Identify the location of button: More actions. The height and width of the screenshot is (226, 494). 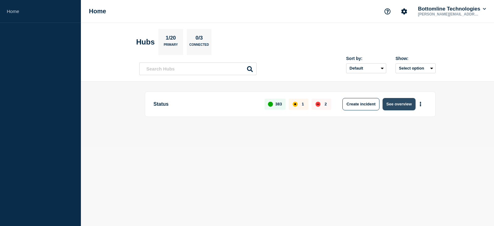
(421, 104).